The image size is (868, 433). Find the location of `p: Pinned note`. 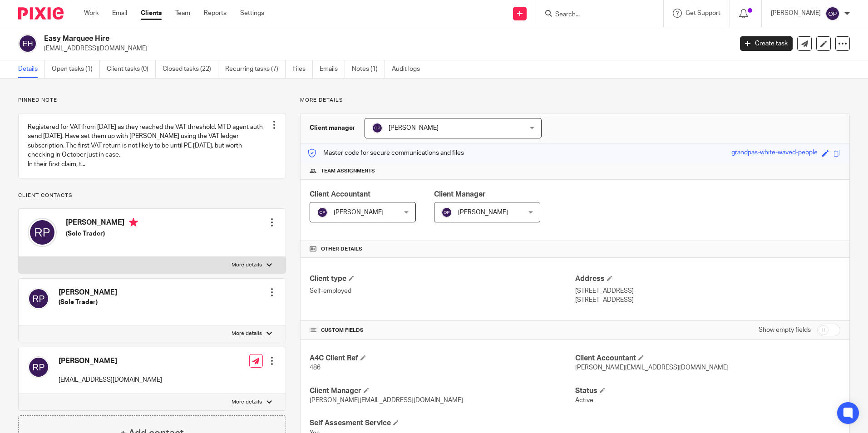

p: Pinned note is located at coordinates (152, 101).